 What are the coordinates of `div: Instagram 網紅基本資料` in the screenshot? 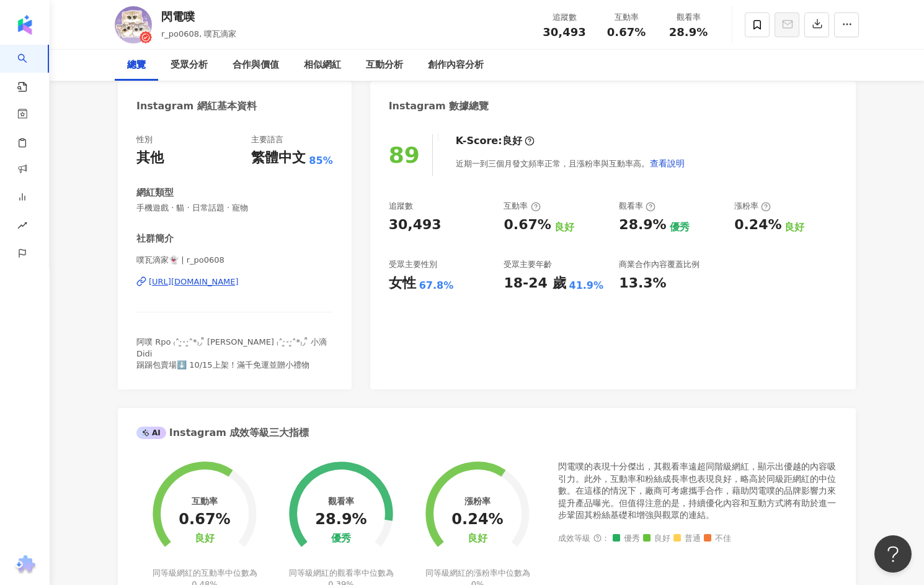 It's located at (197, 106).